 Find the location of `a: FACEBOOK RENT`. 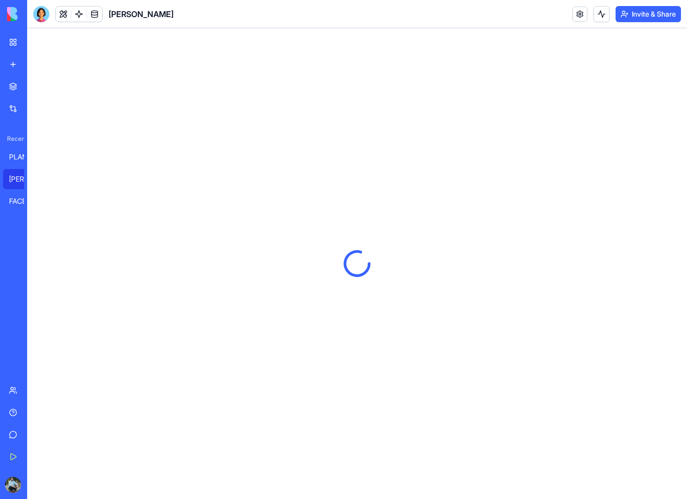

a: FACEBOOK RENT is located at coordinates (23, 201).